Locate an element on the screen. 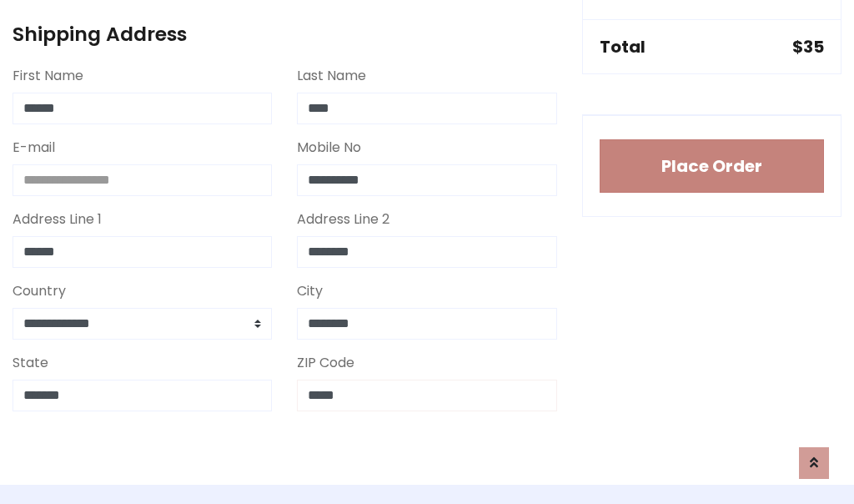 The width and height of the screenshot is (854, 504). h4: Shipping Address is located at coordinates (284, 34).